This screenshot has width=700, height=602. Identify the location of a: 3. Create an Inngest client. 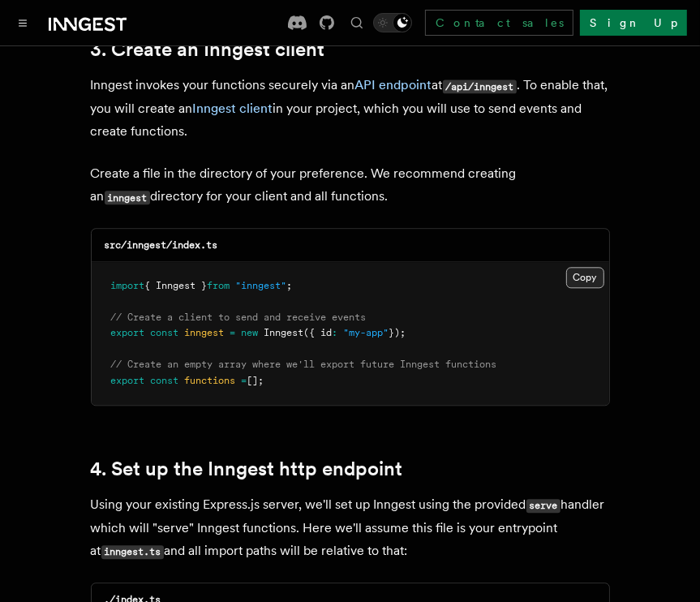
(208, 50).